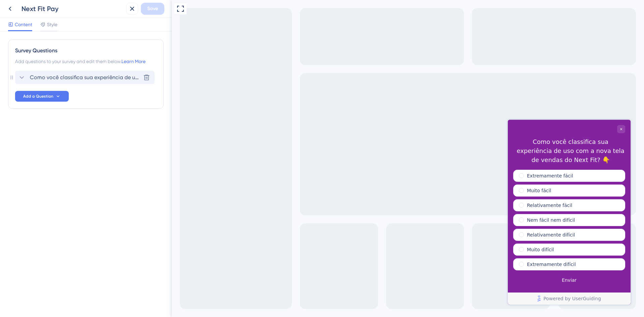 The width and height of the screenshot is (644, 317). What do you see at coordinates (64, 178) in the screenshot?
I see `span: Powered by UserGuiding` at bounding box center [64, 178].